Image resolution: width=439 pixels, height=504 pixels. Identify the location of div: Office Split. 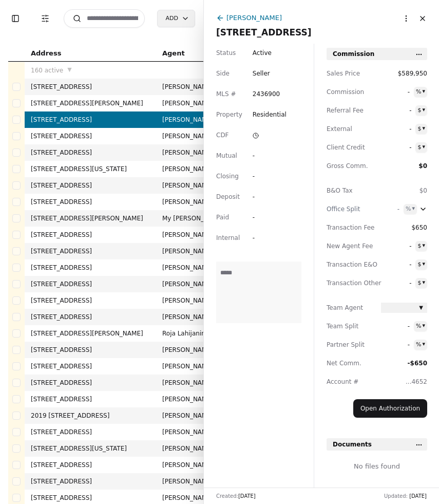
(349, 209).